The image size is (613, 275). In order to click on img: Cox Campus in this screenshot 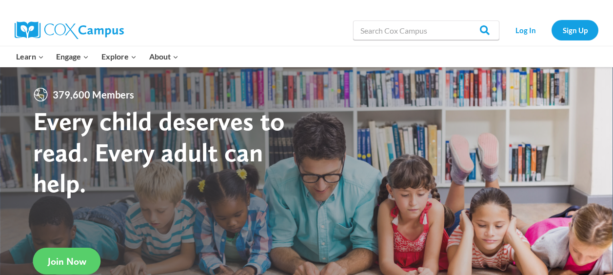, I will do `click(69, 30)`.